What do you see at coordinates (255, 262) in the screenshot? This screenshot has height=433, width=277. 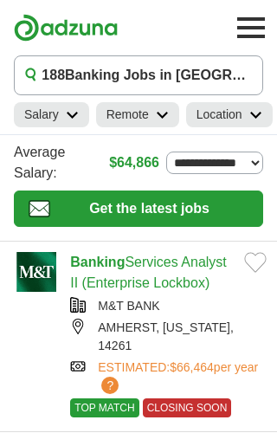 I see `button: Add to favorite jobs` at bounding box center [255, 262].